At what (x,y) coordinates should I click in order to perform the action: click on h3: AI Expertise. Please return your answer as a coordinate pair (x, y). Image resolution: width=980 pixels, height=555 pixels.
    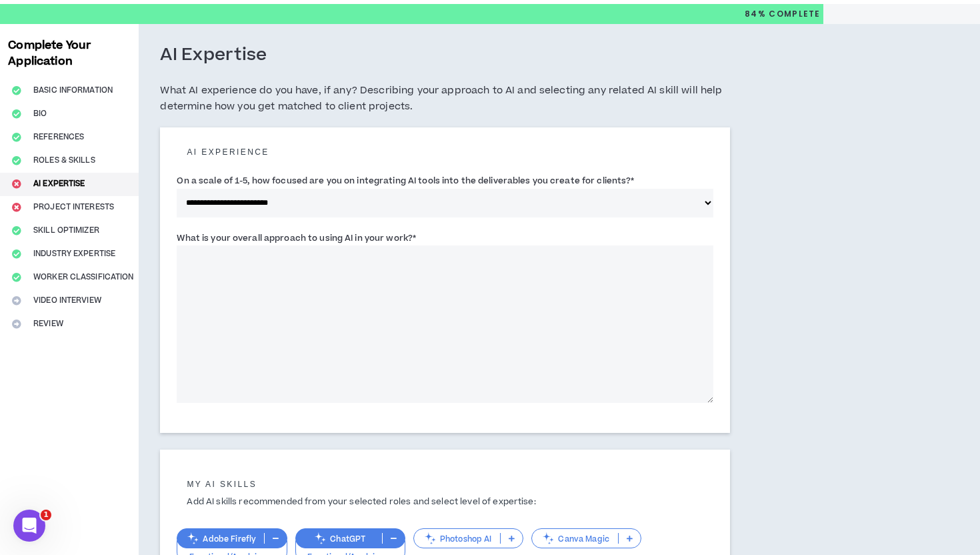
    Looking at the image, I should click on (213, 55).